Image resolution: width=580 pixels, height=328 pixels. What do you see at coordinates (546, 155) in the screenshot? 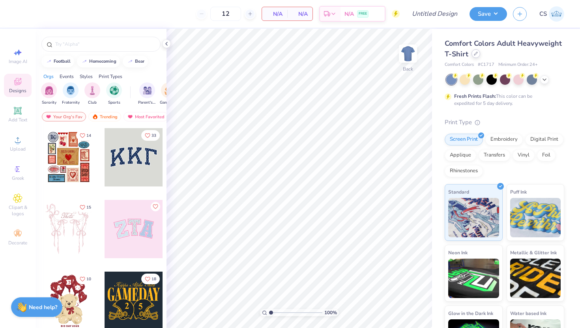
I see `div: Foil` at bounding box center [546, 155].